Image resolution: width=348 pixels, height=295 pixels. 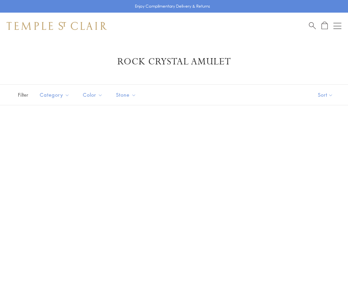 I want to click on button: Category, so click(x=55, y=95).